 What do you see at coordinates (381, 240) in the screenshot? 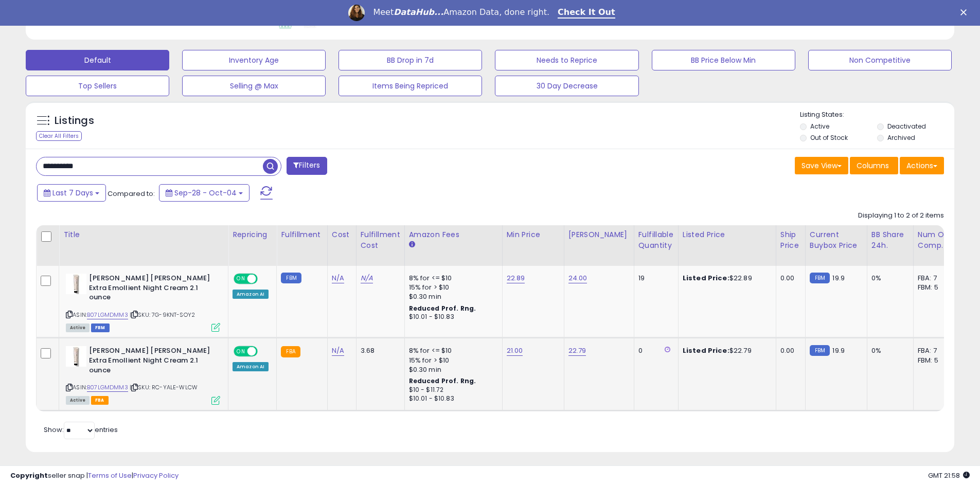
I see `div: Fulfillment Cost` at bounding box center [381, 240].